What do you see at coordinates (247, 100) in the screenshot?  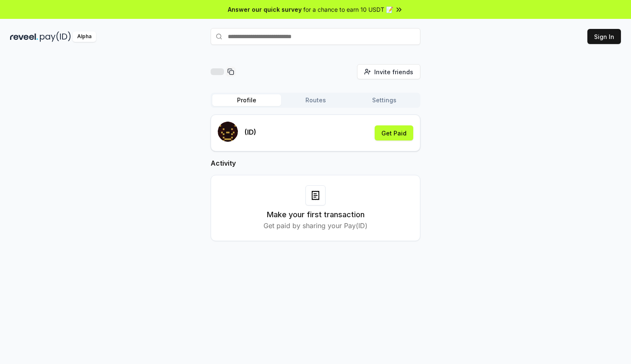 I see `button: Profile` at bounding box center [247, 100].